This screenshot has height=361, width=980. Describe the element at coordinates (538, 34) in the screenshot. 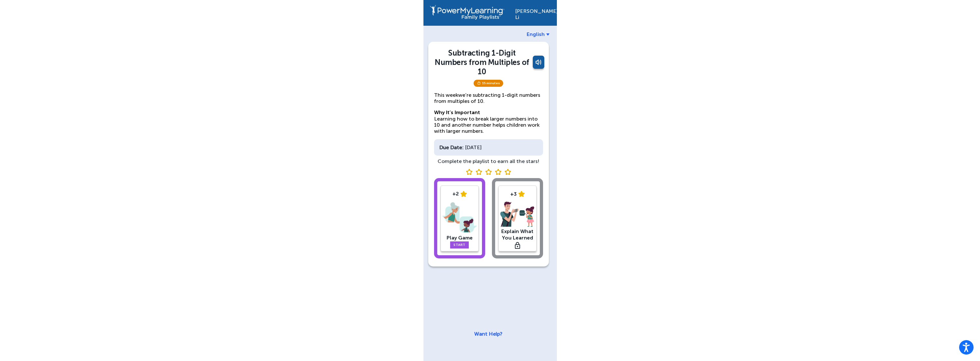

I see `a: English` at that location.